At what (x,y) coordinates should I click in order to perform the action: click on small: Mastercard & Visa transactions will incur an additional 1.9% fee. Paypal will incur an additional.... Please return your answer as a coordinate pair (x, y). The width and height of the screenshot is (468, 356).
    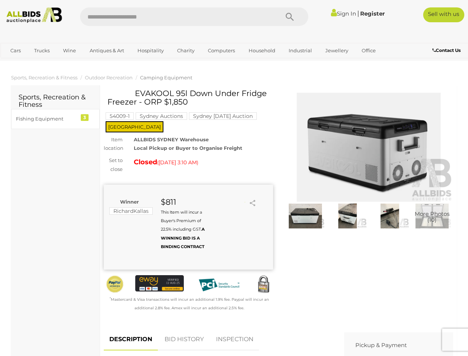
    Looking at the image, I should click on (189, 303).